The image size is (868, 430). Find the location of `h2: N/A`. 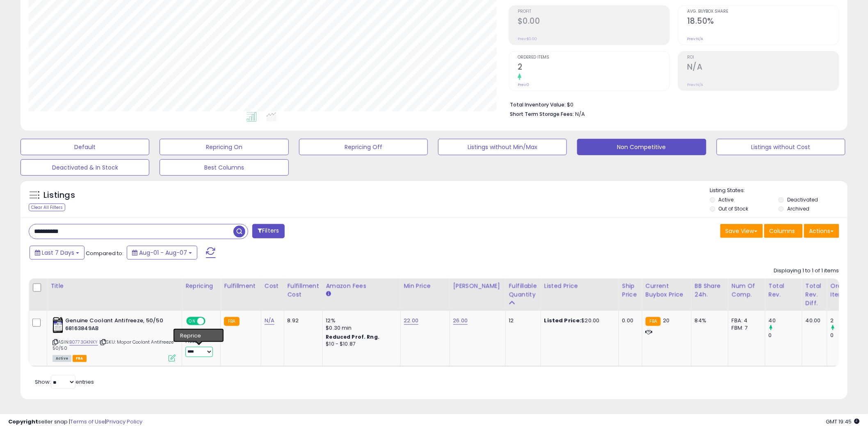

h2: N/A is located at coordinates (762, 68).